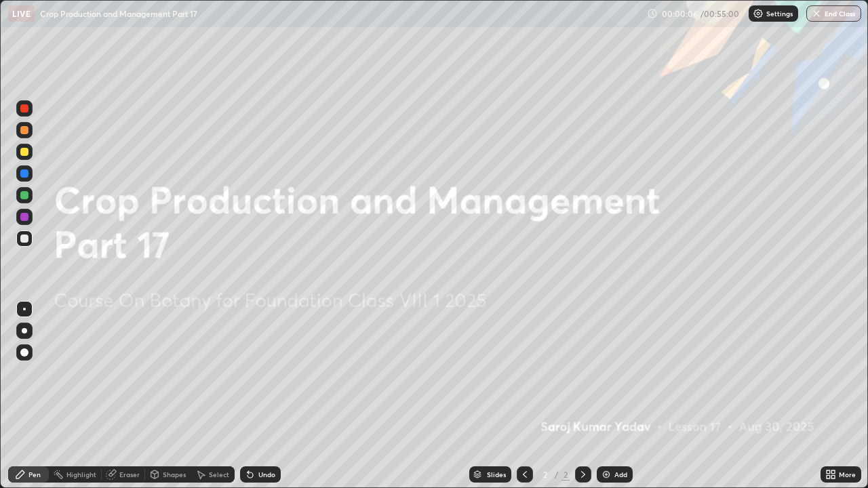 This screenshot has width=868, height=488. I want to click on p: Crop Production and Management Part 17, so click(119, 14).